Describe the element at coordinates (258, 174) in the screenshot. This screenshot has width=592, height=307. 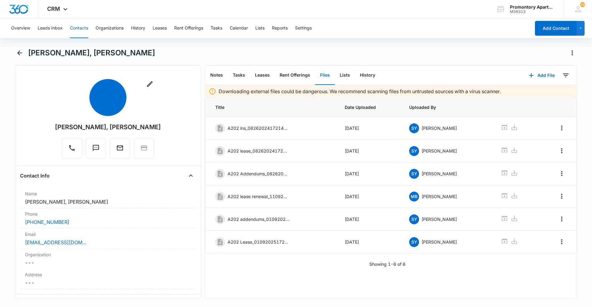
I see `p: A202 Addendums_08262024172207.pdf` at that location.